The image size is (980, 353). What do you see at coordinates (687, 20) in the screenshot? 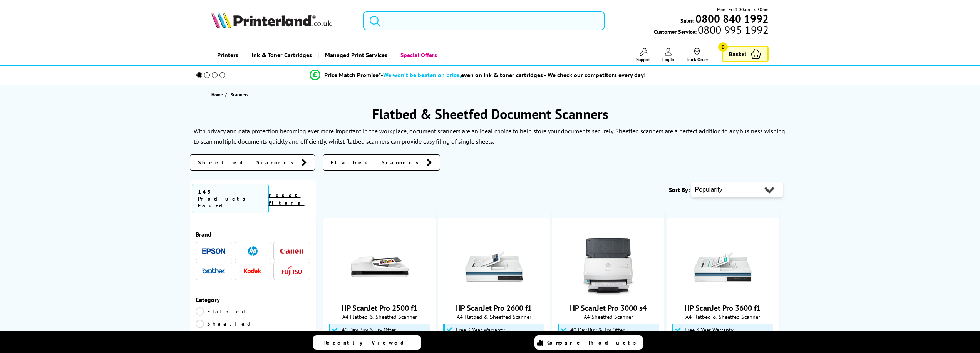
I see `span: Sales:` at bounding box center [687, 20].